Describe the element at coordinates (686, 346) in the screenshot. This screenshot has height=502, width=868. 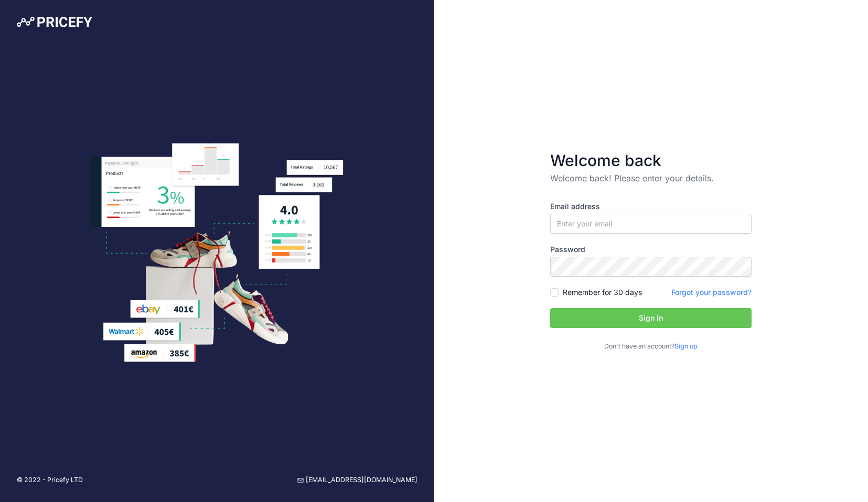
I see `a: Sign up` at that location.